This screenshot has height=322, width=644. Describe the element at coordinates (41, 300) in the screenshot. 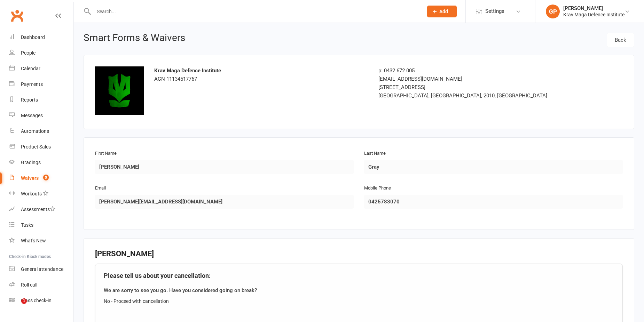

I see `a: Class kiosk mode` at that location.